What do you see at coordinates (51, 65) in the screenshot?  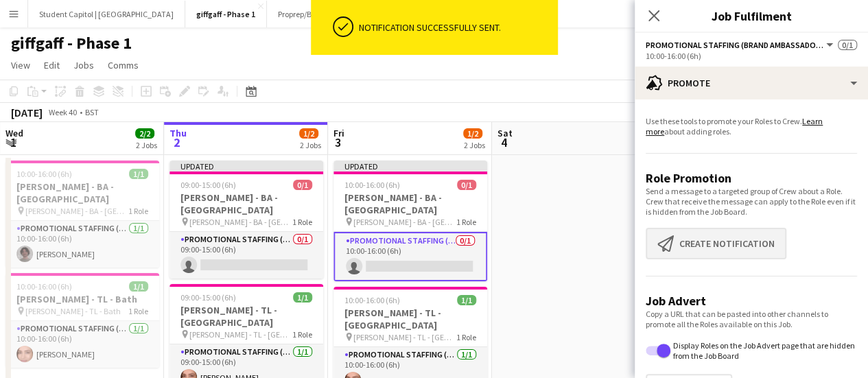 I see `a: Edit` at bounding box center [51, 65].